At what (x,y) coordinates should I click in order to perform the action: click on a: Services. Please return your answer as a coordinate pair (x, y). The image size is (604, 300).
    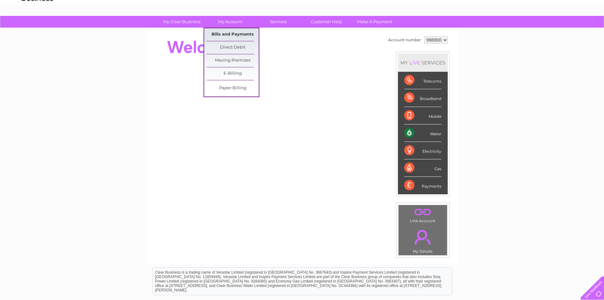
    Looking at the image, I should click on (278, 22).